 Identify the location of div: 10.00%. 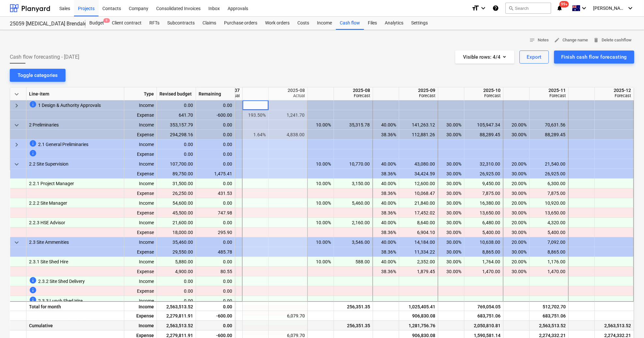
(321, 223).